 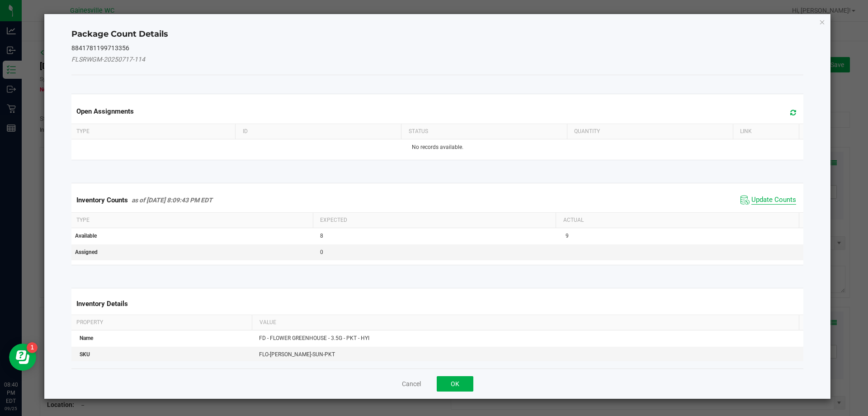 What do you see at coordinates (746, 131) in the screenshot?
I see `span: Link` at bounding box center [746, 131].